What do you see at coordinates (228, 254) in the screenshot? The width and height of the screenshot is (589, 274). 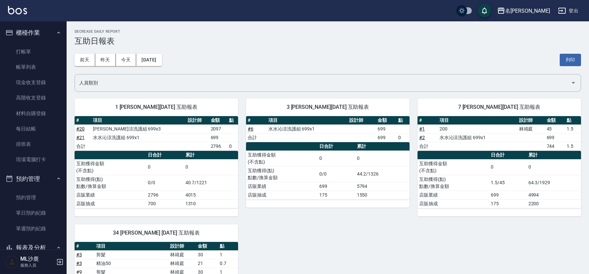 I see `td: 1` at bounding box center [228, 254].